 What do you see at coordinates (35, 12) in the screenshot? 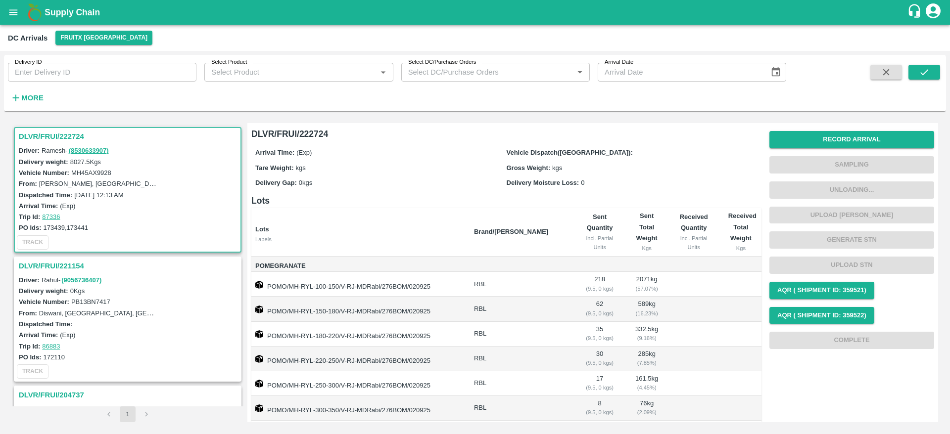
I see `img: logo` at bounding box center [35, 12].